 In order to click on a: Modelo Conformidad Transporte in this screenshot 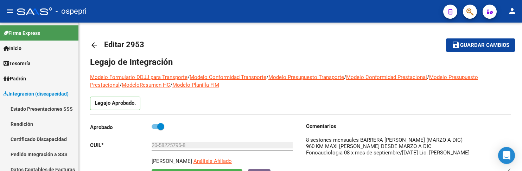, I will do `click(228, 77)`.